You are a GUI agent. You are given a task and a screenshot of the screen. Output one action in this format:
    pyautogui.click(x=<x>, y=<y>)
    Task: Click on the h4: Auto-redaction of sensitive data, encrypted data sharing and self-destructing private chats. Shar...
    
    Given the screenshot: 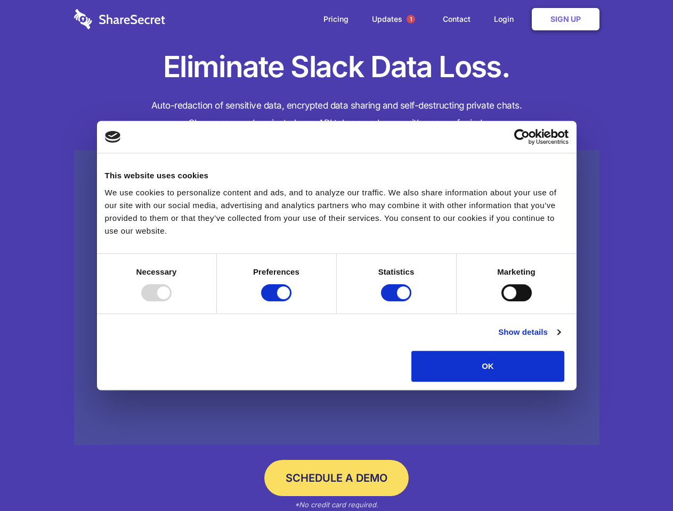 What is the action you would take?
    pyautogui.click(x=337, y=114)
    